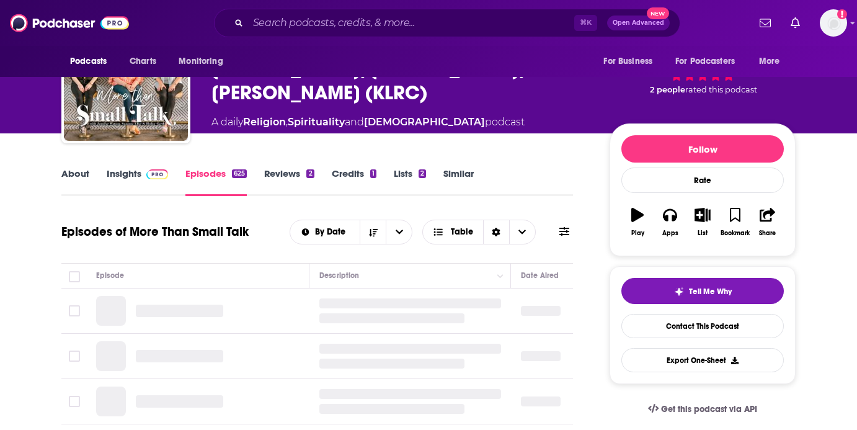 This screenshot has width=857, height=430. I want to click on div: Sort Direction, so click(496, 232).